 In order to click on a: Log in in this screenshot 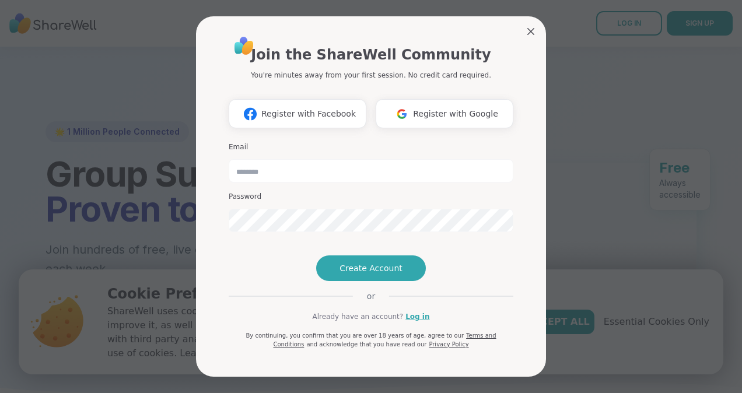, I will do `click(417, 317)`.